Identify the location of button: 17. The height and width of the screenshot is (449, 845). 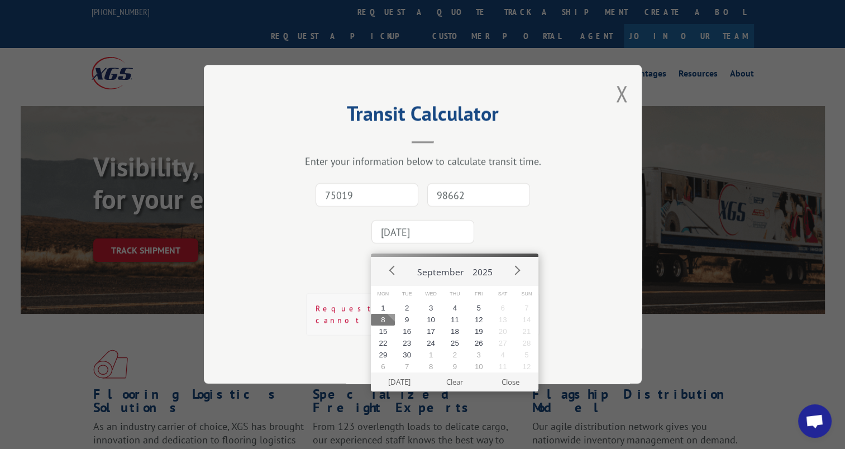
(431, 331).